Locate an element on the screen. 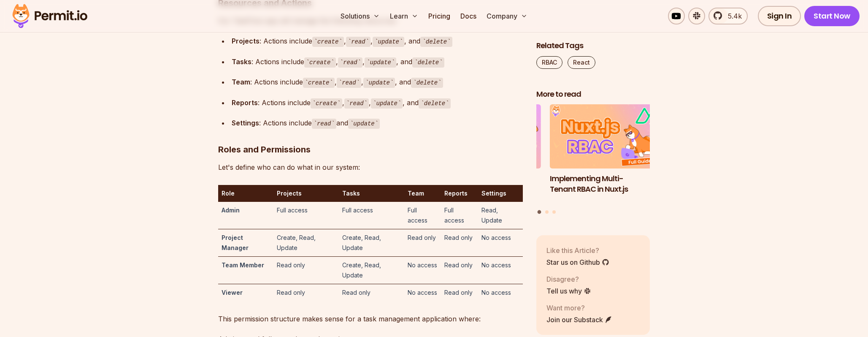 This screenshot has height=337, width=868. p: Disagree? is located at coordinates (569, 279).